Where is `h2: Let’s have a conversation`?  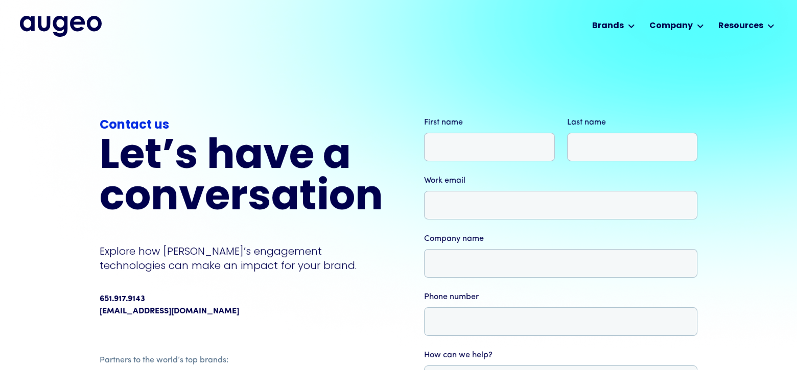 h2: Let’s have a conversation is located at coordinates (241, 178).